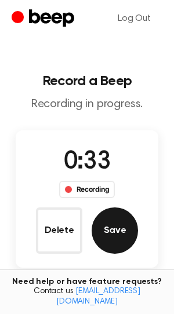 The width and height of the screenshot is (174, 314). Describe the element at coordinates (134, 19) in the screenshot. I see `a: Log Out` at that location.